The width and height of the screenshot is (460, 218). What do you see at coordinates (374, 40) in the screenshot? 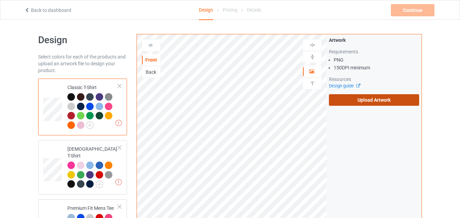
I see `div: Artwork` at bounding box center [374, 40].